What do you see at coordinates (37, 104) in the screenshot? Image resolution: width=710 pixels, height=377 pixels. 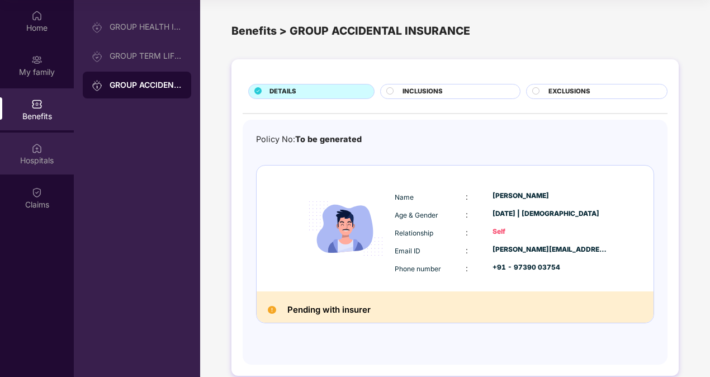 I see `img: svg+xml;base64,PHN2ZyBpZD0iQmVuZWZpdHMiIHhtbG5zPSJodHRwOi8vd3d3LnczLm9yZy8yMDAwL3N2ZyIgd2lkdGg9Ij...` at bounding box center [37, 104].